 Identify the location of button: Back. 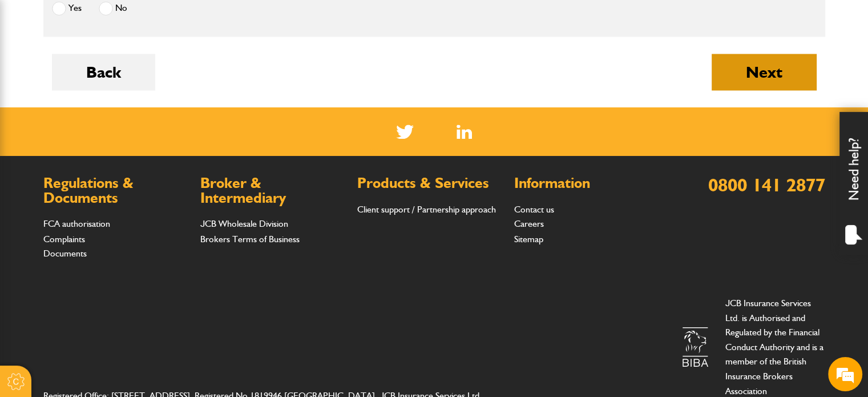
(104, 72).